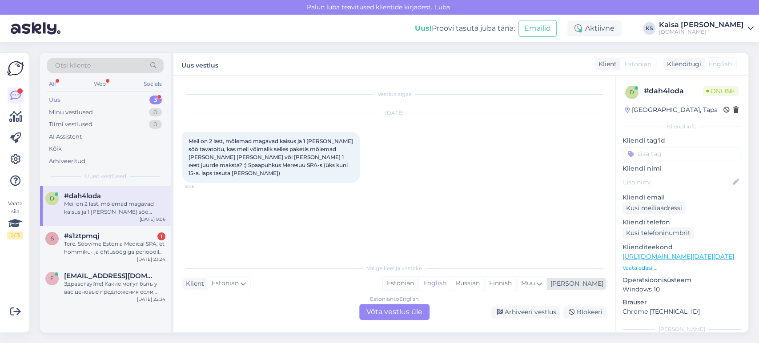 The width and height of the screenshot is (759, 343). Describe the element at coordinates (52, 84) in the screenshot. I see `div: All` at that location.